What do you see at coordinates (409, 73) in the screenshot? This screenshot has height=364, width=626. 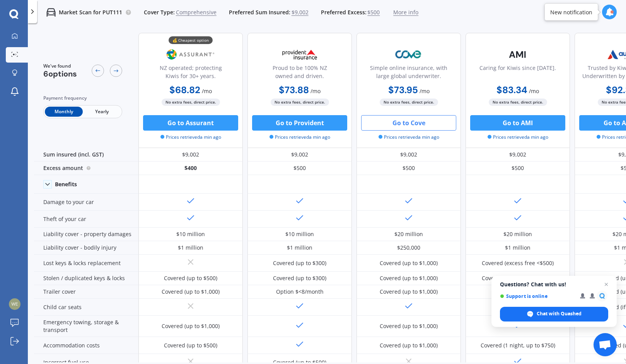 I see `div: Simple online insurance, with large global underwriter.` at bounding box center [409, 73].